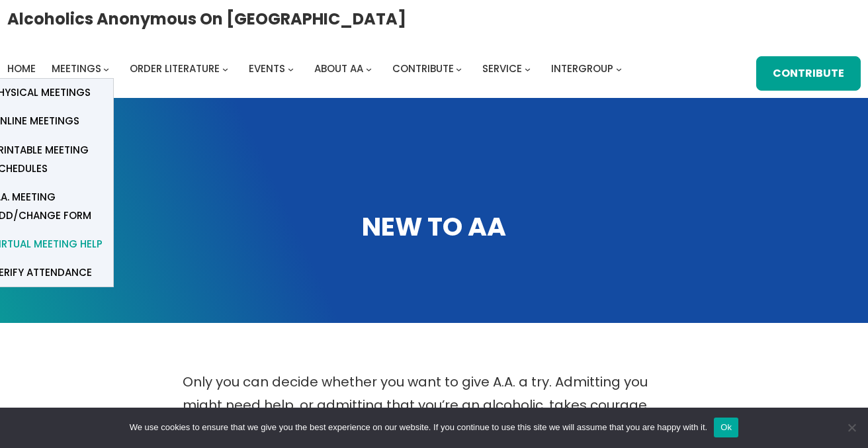 The width and height of the screenshot is (868, 448). Describe the element at coordinates (726, 427) in the screenshot. I see `button: Ok` at that location.